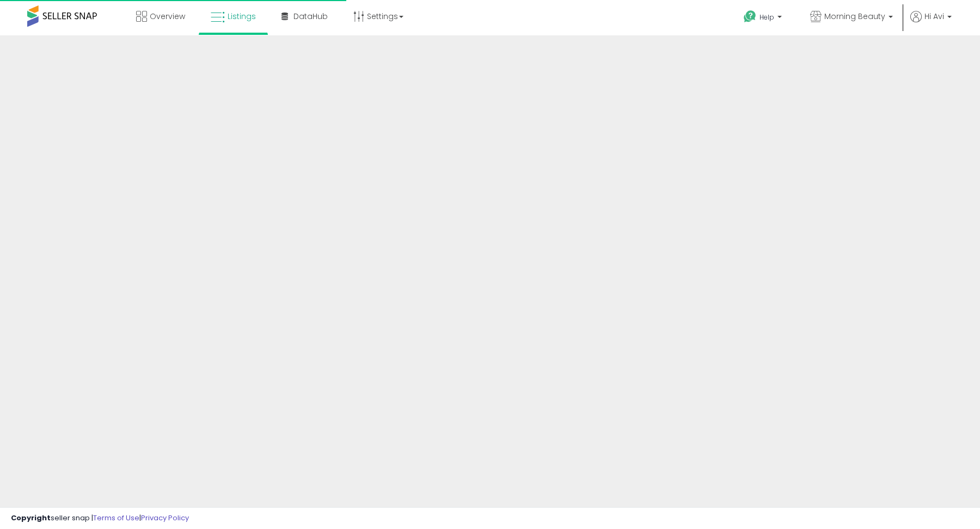 Image resolution: width=980 pixels, height=529 pixels. What do you see at coordinates (310, 17) in the screenshot?
I see `span: DataHub` at bounding box center [310, 17].